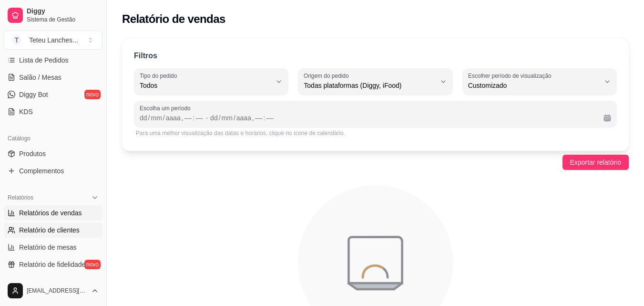 The image size is (644, 306). What do you see at coordinates (143, 118) in the screenshot?
I see `div: dia, Data inicial,` at bounding box center [143, 118].